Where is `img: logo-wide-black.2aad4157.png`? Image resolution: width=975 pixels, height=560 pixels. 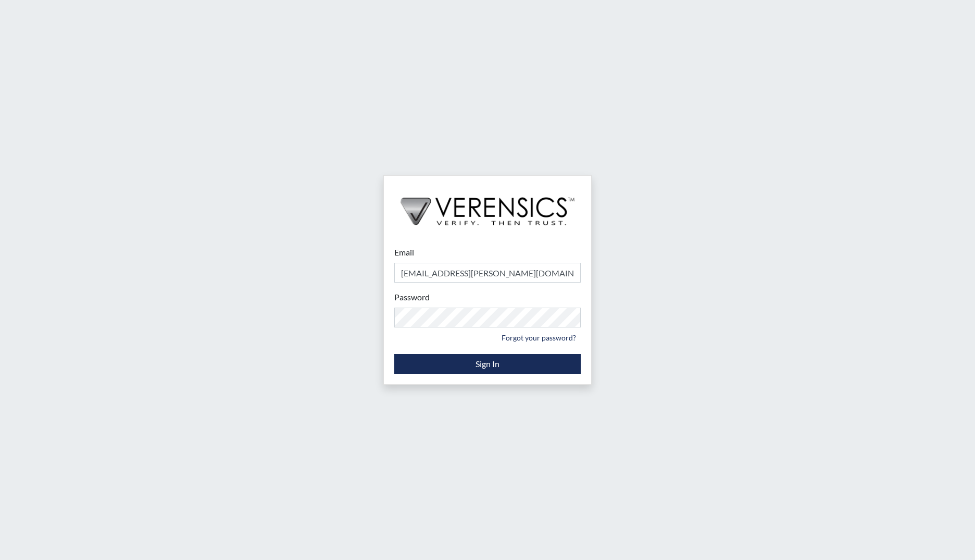 img: logo-wide-black.2aad4157.png is located at coordinates (488, 206).